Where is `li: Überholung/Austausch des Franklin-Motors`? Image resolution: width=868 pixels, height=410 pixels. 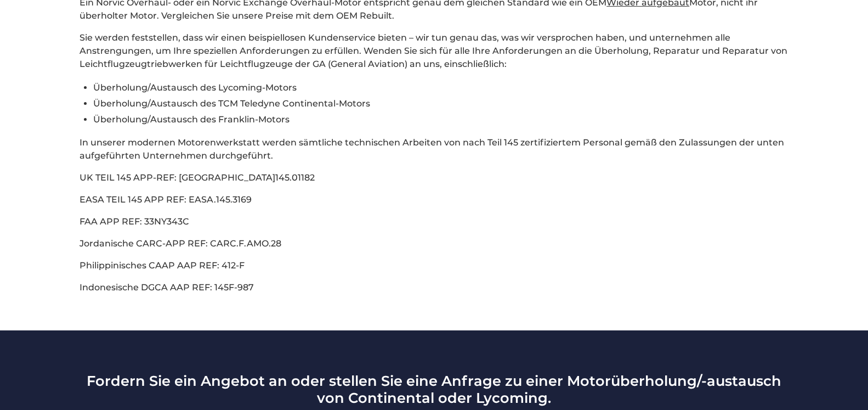 li: Überholung/Austausch des Franklin-Motors is located at coordinates (441, 119).